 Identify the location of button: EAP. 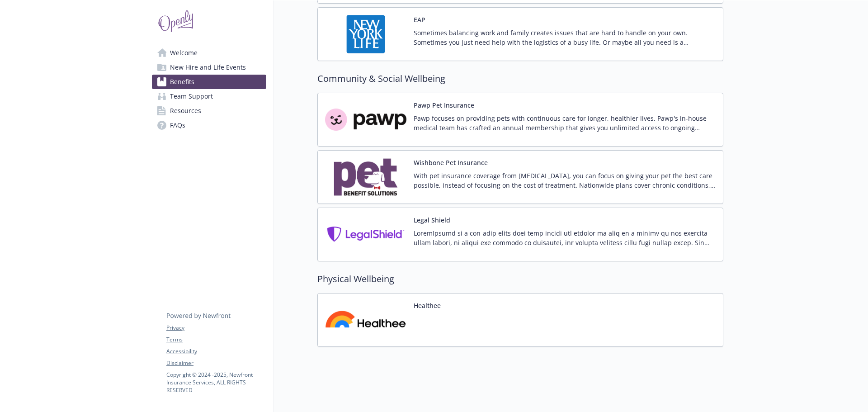
(420, 20).